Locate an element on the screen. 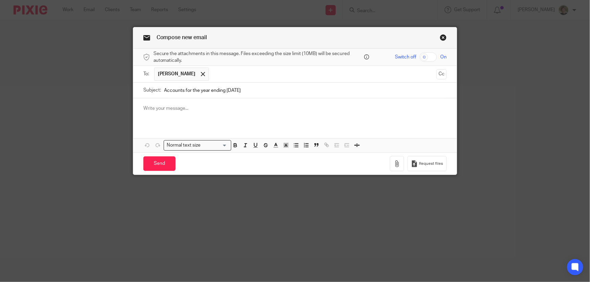  span: Switch off is located at coordinates (405, 57).